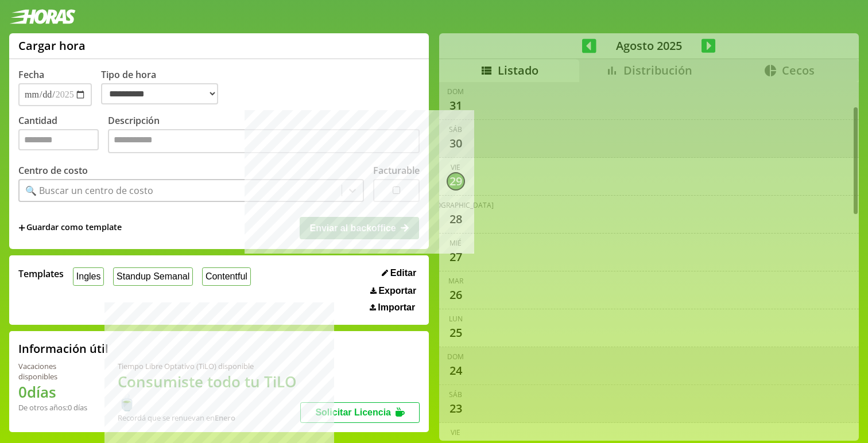  Describe the element at coordinates (263, 141) in the screenshot. I see `textarea: Descripción` at that location.